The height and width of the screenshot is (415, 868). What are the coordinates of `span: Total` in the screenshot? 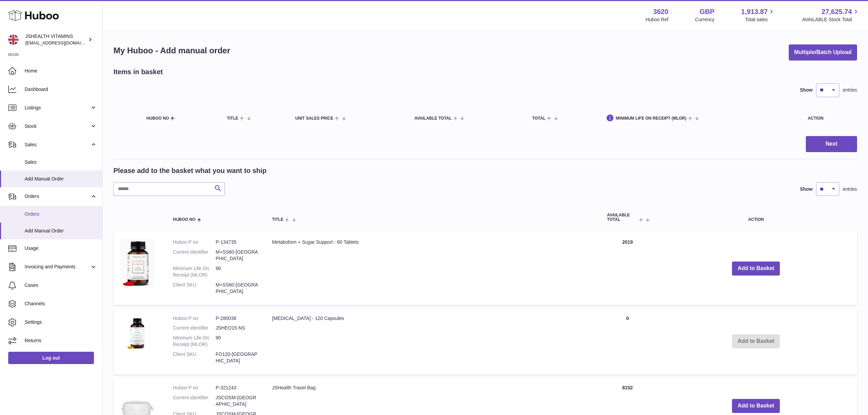 It's located at (539, 118).